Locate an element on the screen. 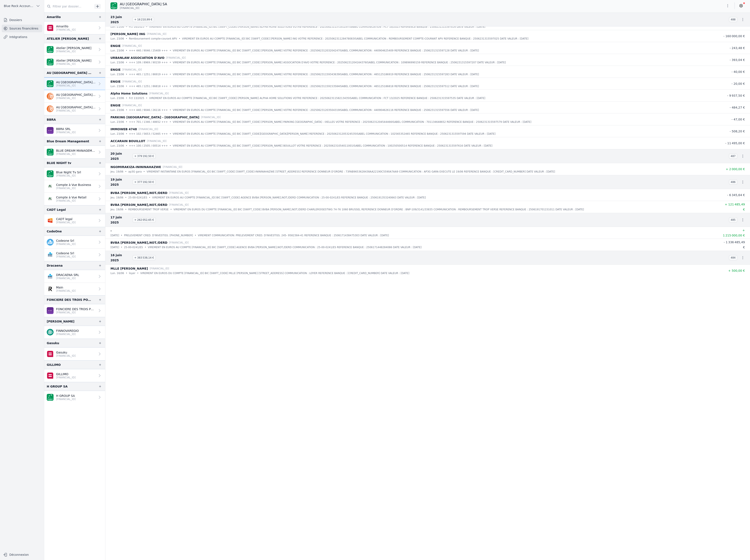 The image size is (750, 560). img: ing.png is located at coordinates (50, 96).